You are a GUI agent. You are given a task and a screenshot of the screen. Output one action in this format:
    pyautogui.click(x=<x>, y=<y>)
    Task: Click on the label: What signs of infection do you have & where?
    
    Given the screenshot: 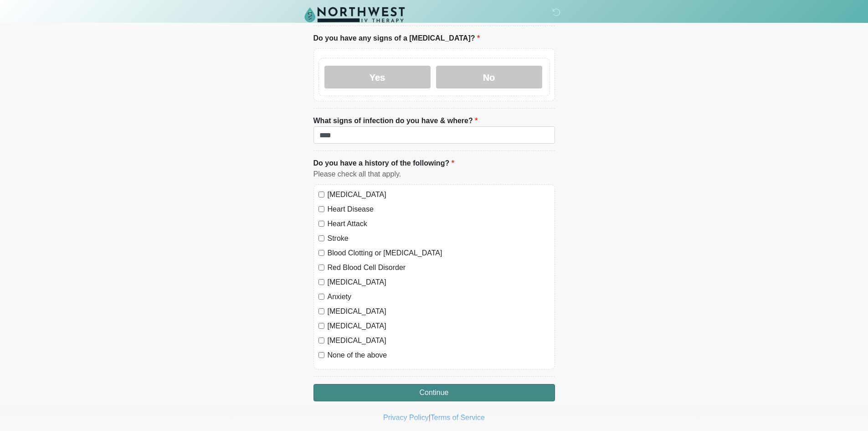 What is the action you would take?
    pyautogui.click(x=395, y=121)
    